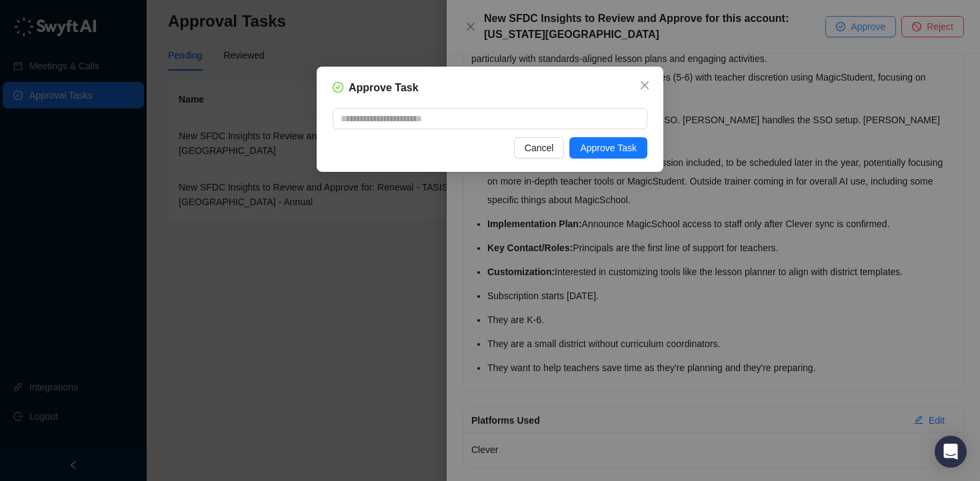  Describe the element at coordinates (951, 452) in the screenshot. I see `div: Open Intercom Messenger` at that location.